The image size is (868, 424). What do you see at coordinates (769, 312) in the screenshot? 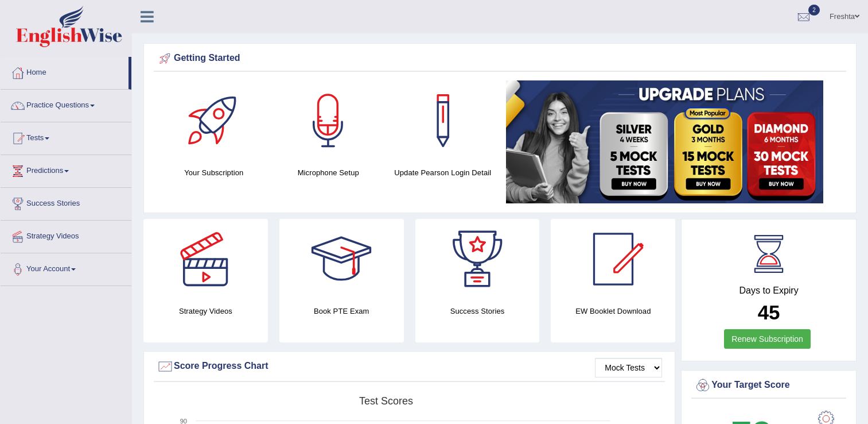
I see `b: 45` at bounding box center [769, 312].